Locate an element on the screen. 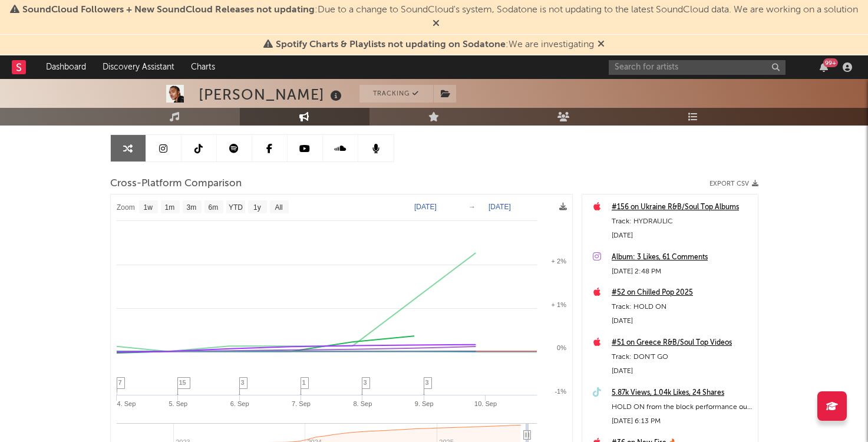 Image resolution: width=868 pixels, height=442 pixels. text: -1% is located at coordinates (561, 392).